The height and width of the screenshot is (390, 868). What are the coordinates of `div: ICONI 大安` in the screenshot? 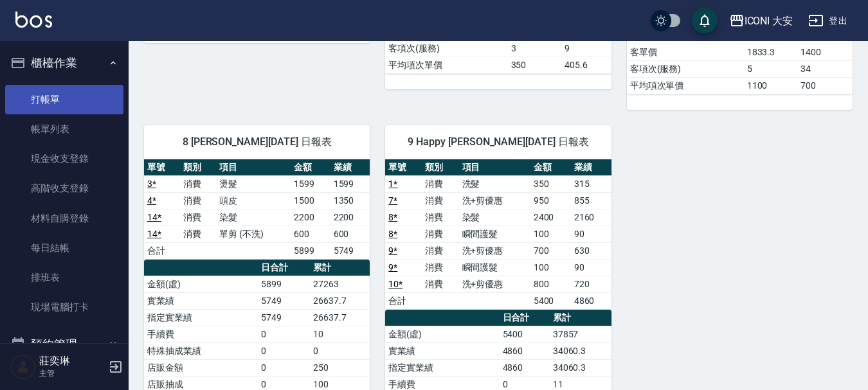 It's located at (769, 21).